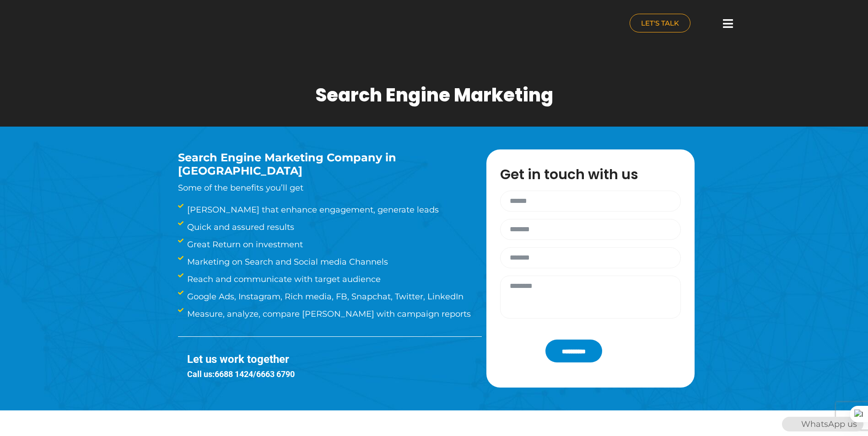 The image size is (868, 436). What do you see at coordinates (234, 374) in the screenshot?
I see `a: 6688 1424` at bounding box center [234, 374].